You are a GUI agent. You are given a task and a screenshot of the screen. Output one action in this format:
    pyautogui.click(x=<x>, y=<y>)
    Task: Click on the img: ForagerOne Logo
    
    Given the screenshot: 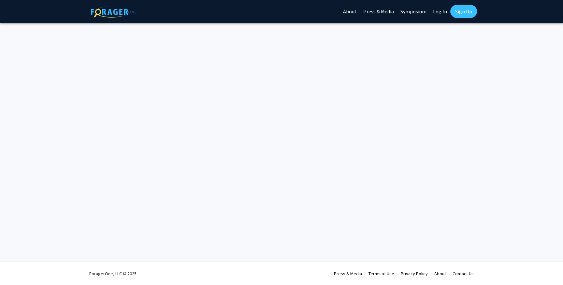 What is the action you would take?
    pyautogui.click(x=114, y=12)
    